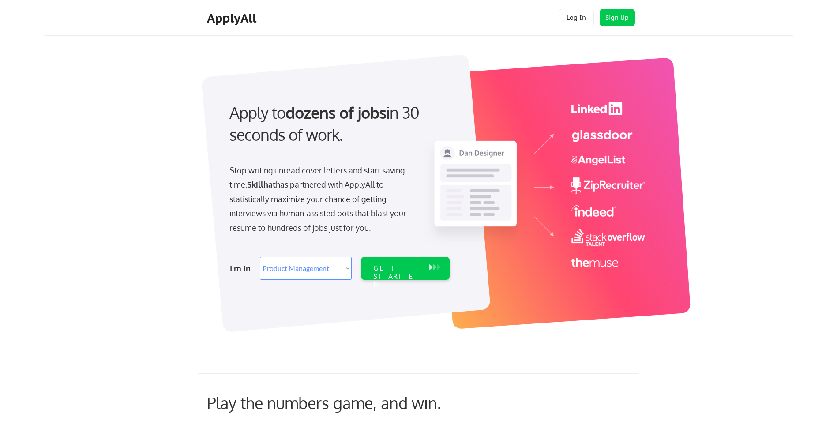  What do you see at coordinates (576, 18) in the screenshot?
I see `button: Log In` at bounding box center [576, 18].